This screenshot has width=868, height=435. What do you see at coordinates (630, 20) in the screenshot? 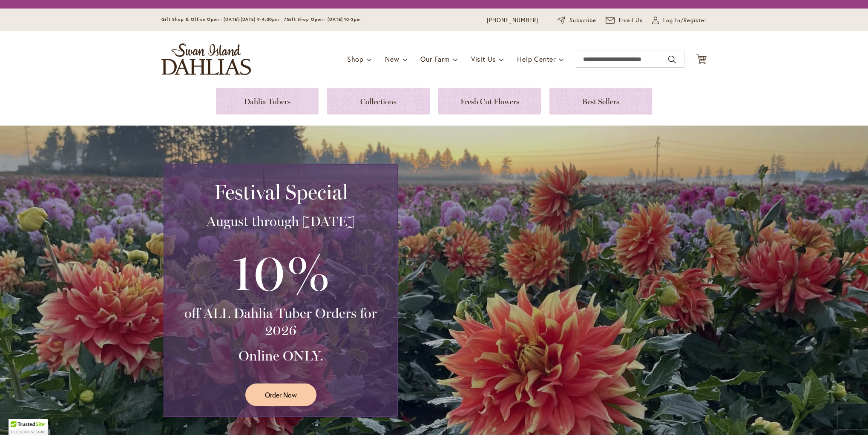
I see `span: Email Us` at bounding box center [630, 20].